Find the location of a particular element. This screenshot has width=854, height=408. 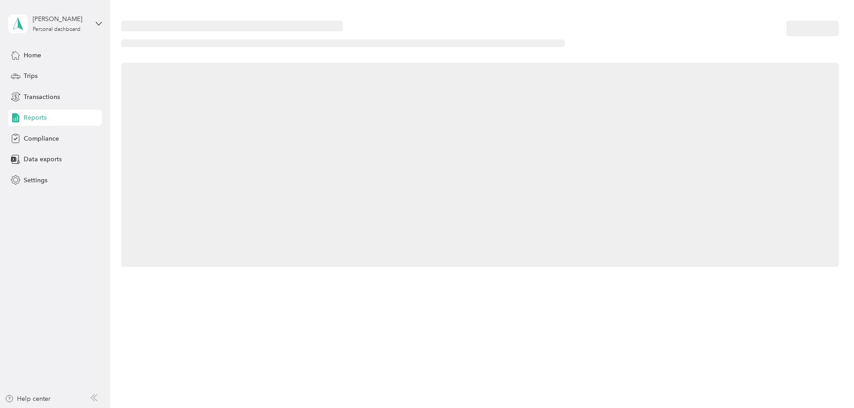

span: Compliance is located at coordinates (41, 138).